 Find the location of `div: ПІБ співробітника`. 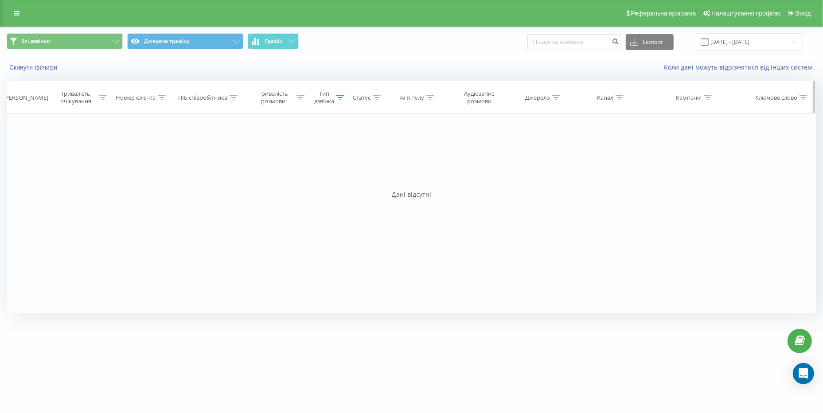

div: ПІБ співробітника is located at coordinates (202, 97).